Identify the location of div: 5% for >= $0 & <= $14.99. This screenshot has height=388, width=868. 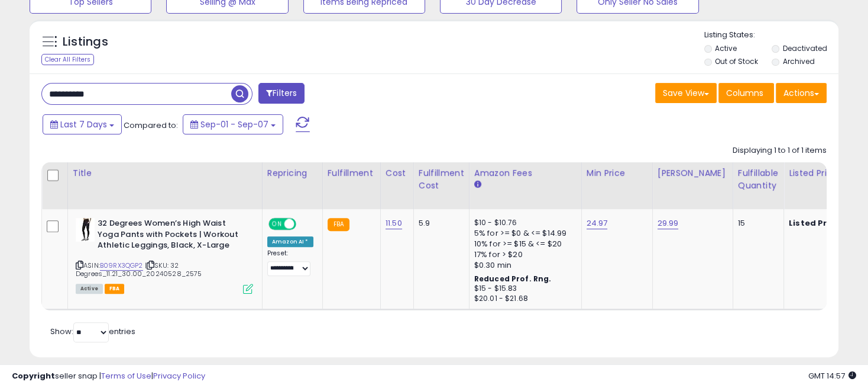
(523, 233).